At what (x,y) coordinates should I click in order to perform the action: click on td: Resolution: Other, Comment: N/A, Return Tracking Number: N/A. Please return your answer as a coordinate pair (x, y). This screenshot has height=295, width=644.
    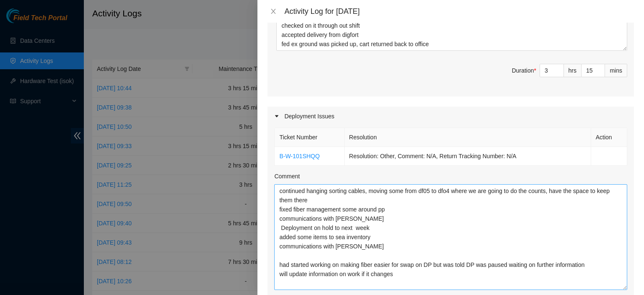
    Looking at the image, I should click on (468, 156).